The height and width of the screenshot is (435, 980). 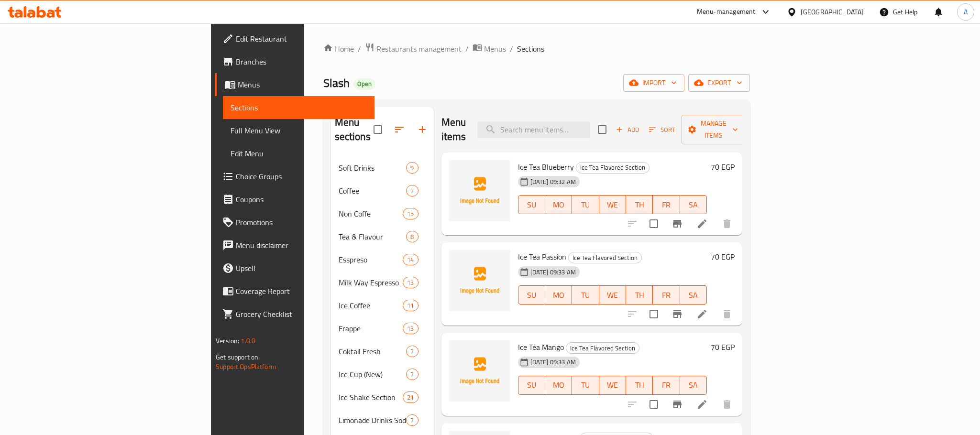 What do you see at coordinates (639, 386) in the screenshot?
I see `button: TH` at bounding box center [639, 386].